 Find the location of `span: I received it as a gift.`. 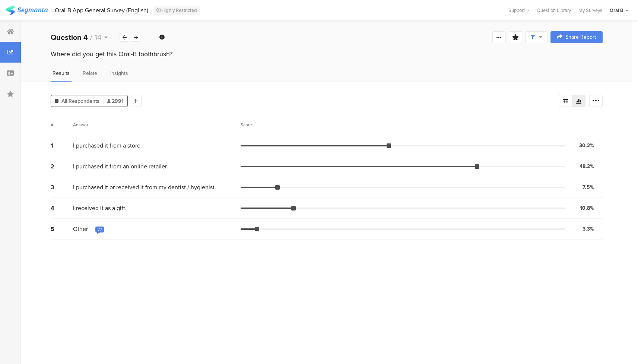

span: I received it as a gift. is located at coordinates (100, 208).